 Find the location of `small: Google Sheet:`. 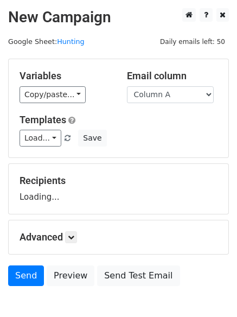

small: Google Sheet: is located at coordinates (46, 41).